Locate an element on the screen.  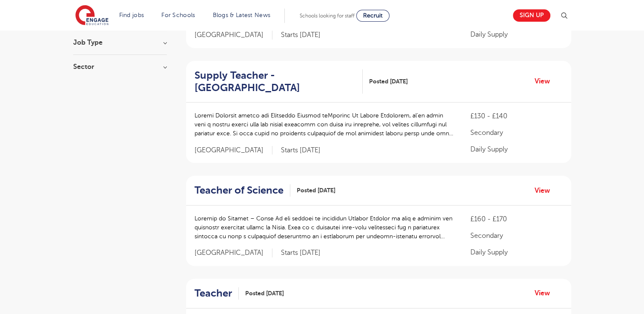
span: Recruit is located at coordinates (373, 15).